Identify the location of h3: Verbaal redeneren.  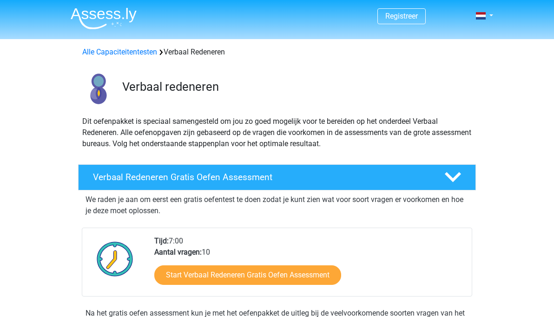
(295, 86).